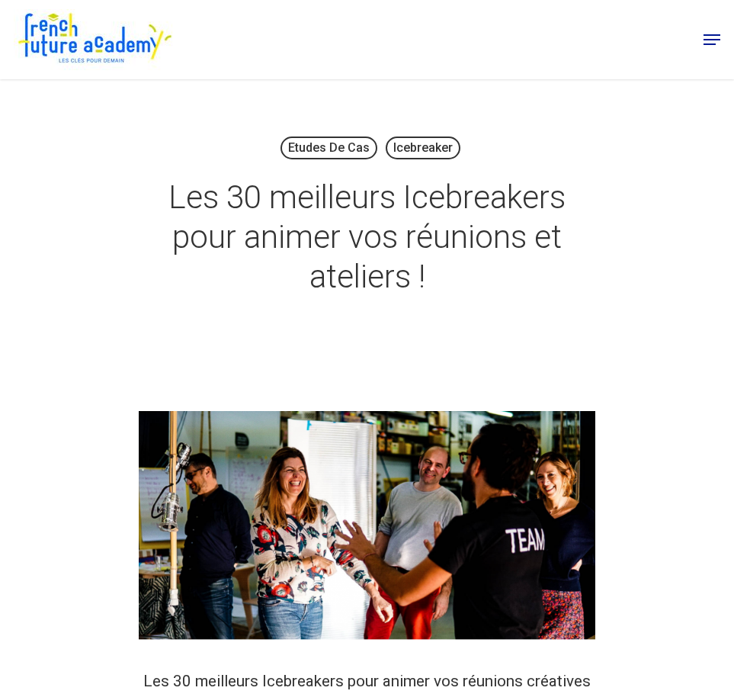 This screenshot has height=694, width=734. What do you see at coordinates (367, 236) in the screenshot?
I see `h1: Les 30 meilleurs Icebreakers pour animer vos réunions et ateliers !` at bounding box center [367, 236].